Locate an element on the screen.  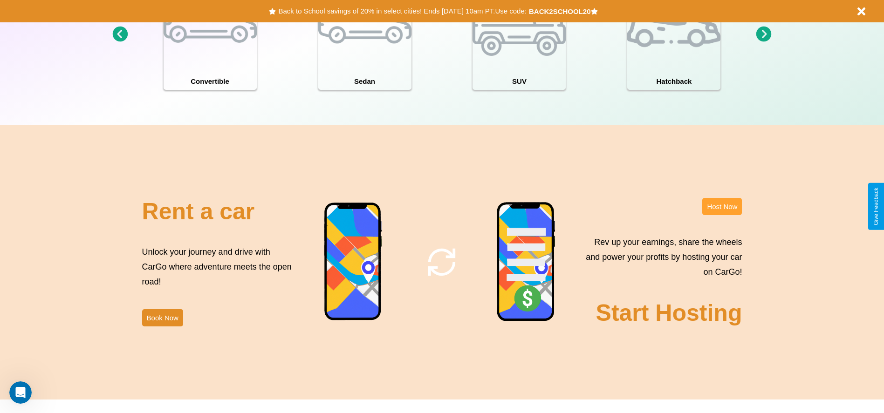
p: Rev up your earnings, share the wheels and power your profits by hosting your car on CarGo! is located at coordinates (660, 257).